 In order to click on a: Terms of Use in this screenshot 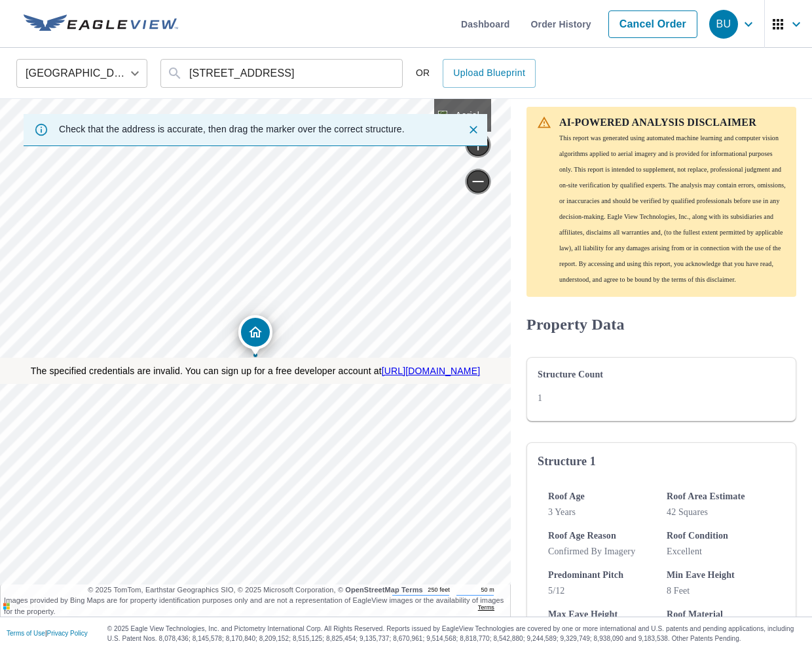, I will do `click(26, 633)`.